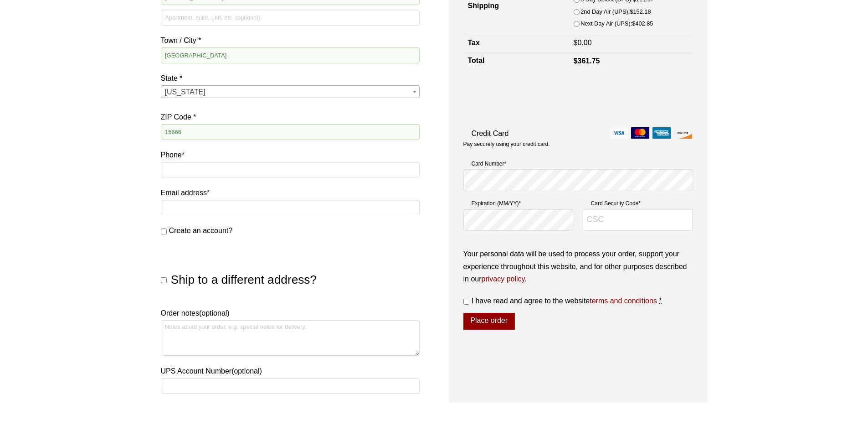  I want to click on fieldset: Payment Info, so click(578, 197).